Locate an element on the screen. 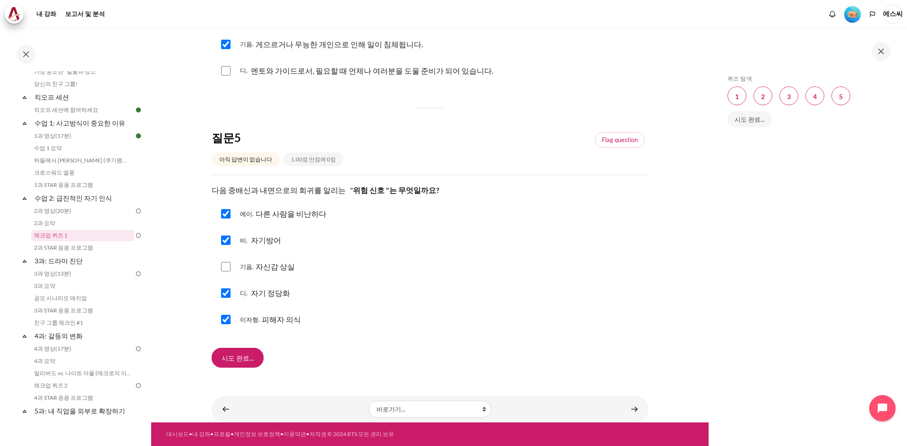  a: 건축가 건축가 is located at coordinates (17, 14).